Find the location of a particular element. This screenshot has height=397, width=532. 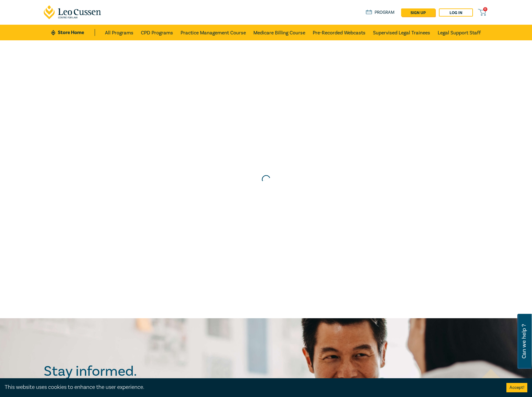

a: Log in is located at coordinates (455, 12).